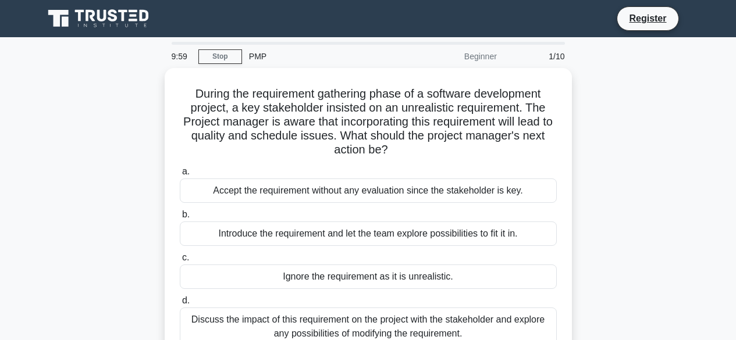 This screenshot has width=736, height=340. I want to click on div: Introduce the requirement and let the team explore possibilities to fit it in., so click(368, 234).